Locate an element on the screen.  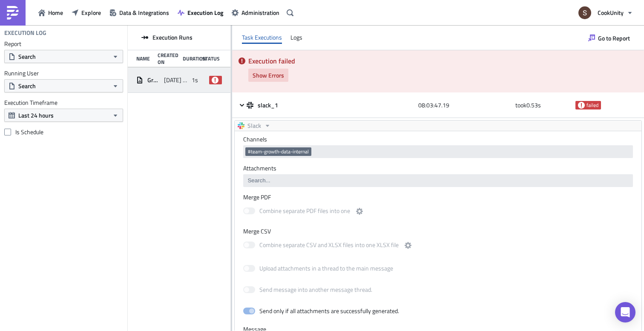
span: Execution Log is located at coordinates (206, 12).